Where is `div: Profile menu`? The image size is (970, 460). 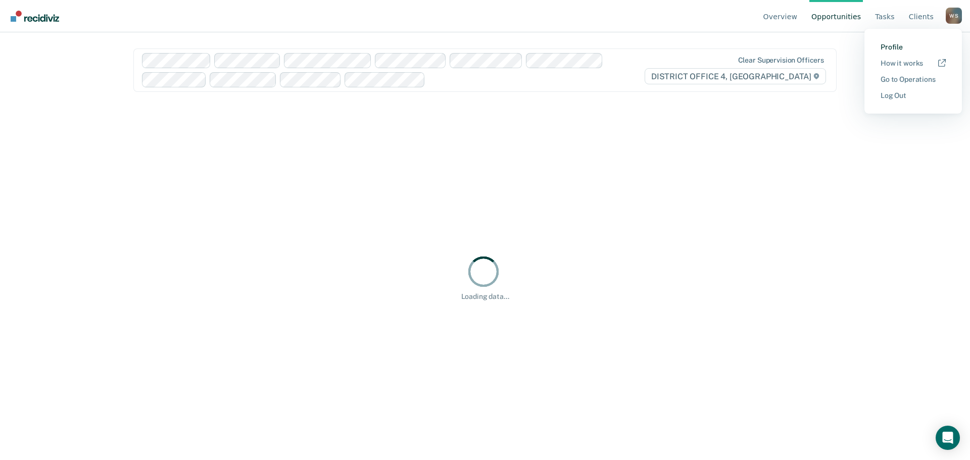 div: Profile menu is located at coordinates (913, 71).